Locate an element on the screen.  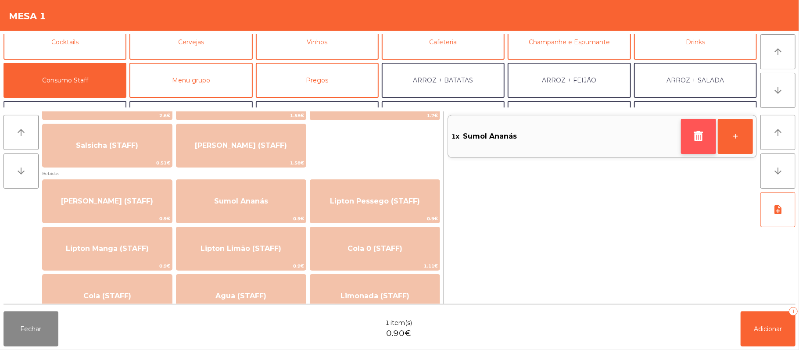
button: Cervejas is located at coordinates (191, 42).